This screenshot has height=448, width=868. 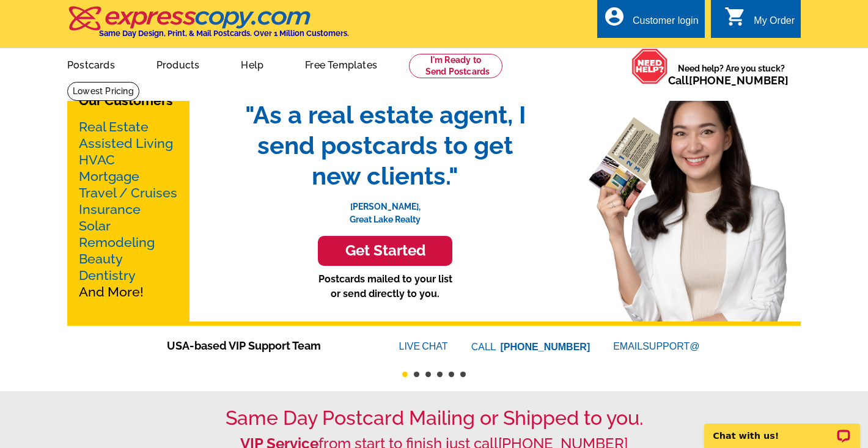 What do you see at coordinates (405, 373) in the screenshot?
I see `button: 1 of 6` at bounding box center [405, 373].